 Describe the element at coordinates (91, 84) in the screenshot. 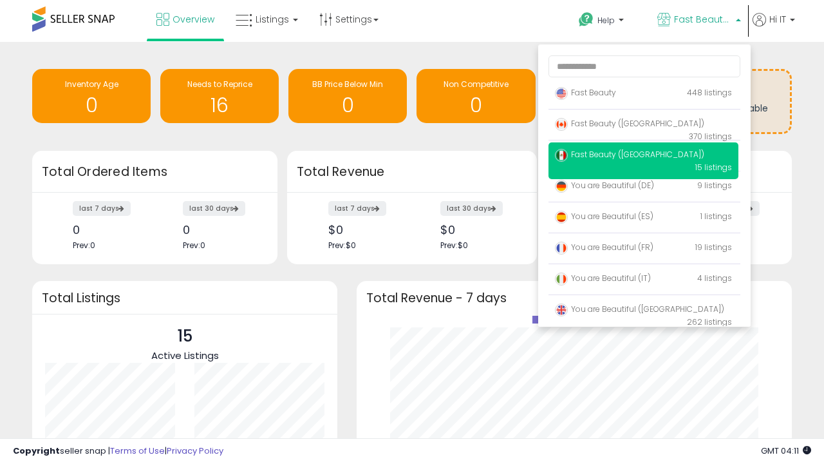

I see `span: Inventory Age` at that location.